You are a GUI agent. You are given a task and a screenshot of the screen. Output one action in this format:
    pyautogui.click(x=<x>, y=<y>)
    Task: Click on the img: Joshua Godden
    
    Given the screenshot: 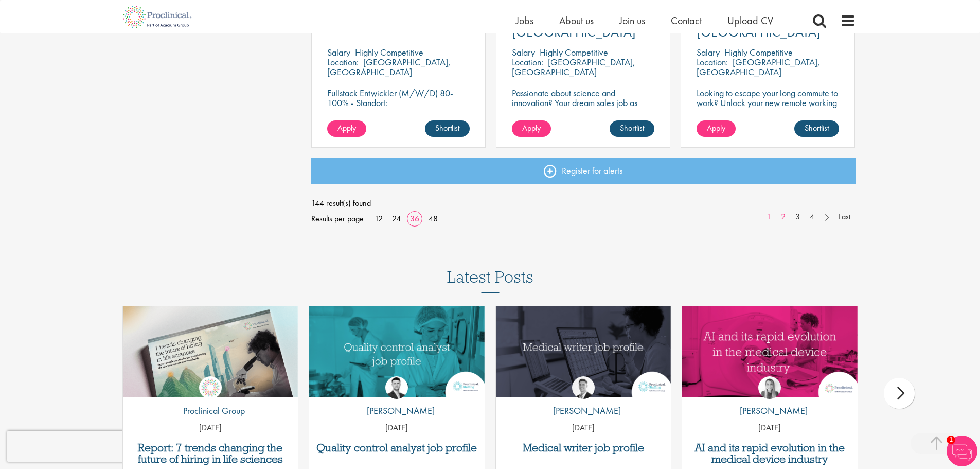 What is the action you would take?
    pyautogui.click(x=397, y=388)
    